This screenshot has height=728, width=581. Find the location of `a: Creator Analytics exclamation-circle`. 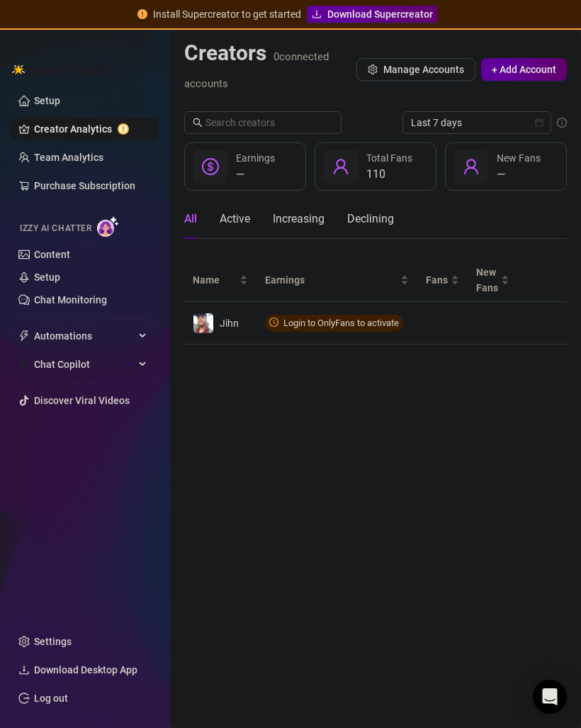

a: Creator Analytics exclamation-circle is located at coordinates (90, 129).